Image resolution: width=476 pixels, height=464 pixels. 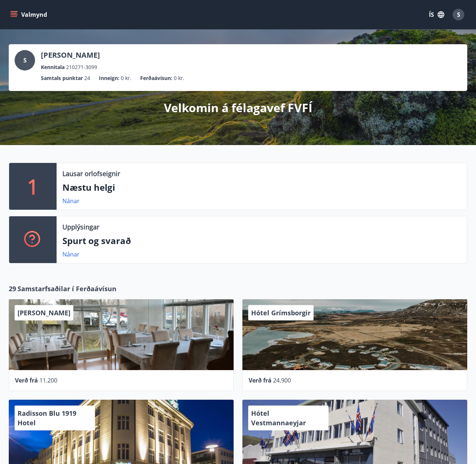 I want to click on p: 1, so click(x=33, y=186).